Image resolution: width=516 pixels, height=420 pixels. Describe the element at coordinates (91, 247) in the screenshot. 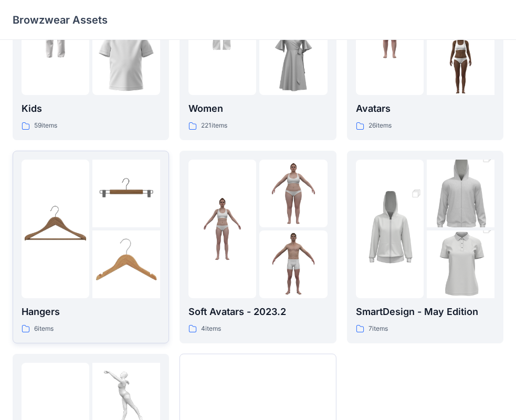

I see `a: folder 1folder 2folder 3Hangers6items` at that location.